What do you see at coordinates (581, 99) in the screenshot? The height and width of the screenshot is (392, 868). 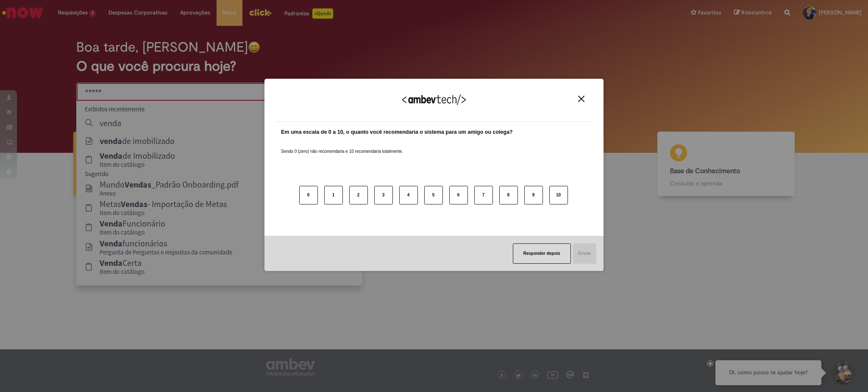 I see `img: Close` at bounding box center [581, 99].